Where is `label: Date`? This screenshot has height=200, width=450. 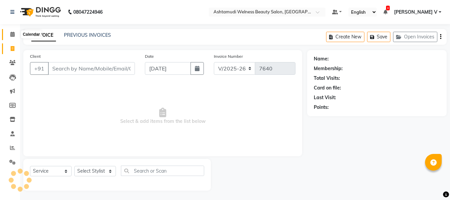 label: Date is located at coordinates (149, 56).